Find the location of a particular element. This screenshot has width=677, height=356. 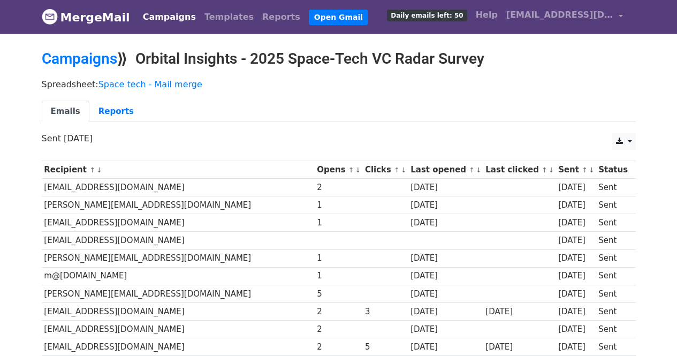

a: Daily emails left: 50 is located at coordinates (426, 15).